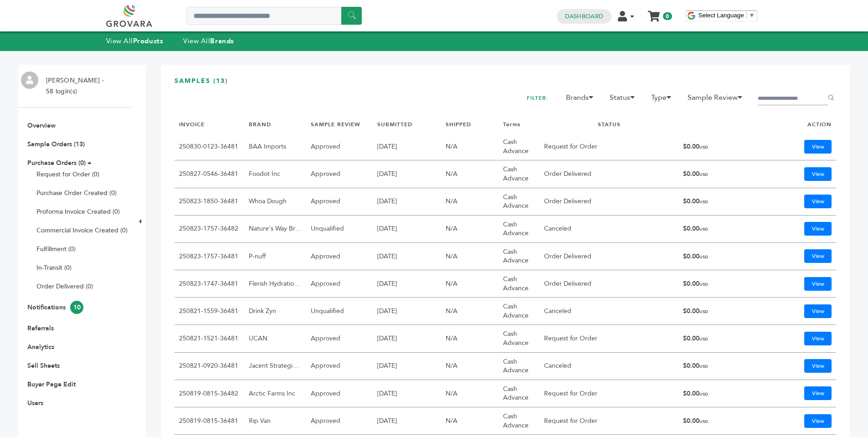 The width and height of the screenshot is (868, 437). Describe the element at coordinates (78, 211) in the screenshot. I see `a: Proforma Invoice Created (0)` at that location.